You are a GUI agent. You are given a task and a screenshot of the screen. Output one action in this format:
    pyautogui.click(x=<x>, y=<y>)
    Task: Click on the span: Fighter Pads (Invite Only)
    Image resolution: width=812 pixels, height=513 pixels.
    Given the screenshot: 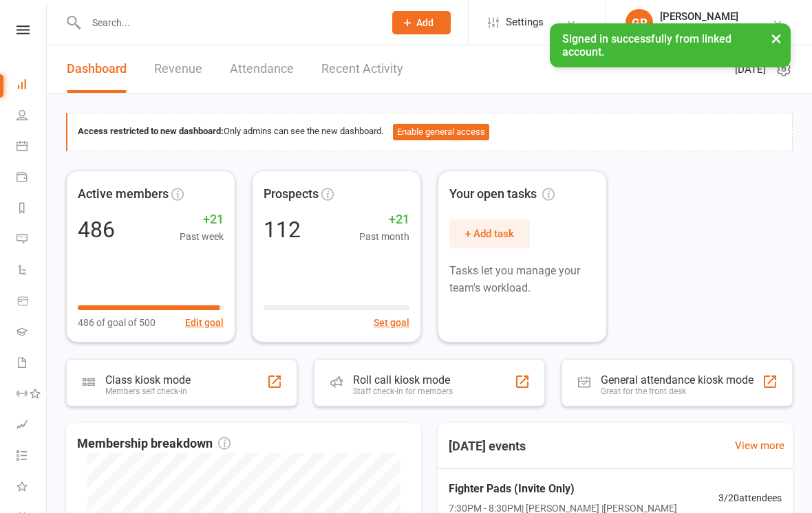 What is the action you would take?
    pyautogui.click(x=563, y=489)
    